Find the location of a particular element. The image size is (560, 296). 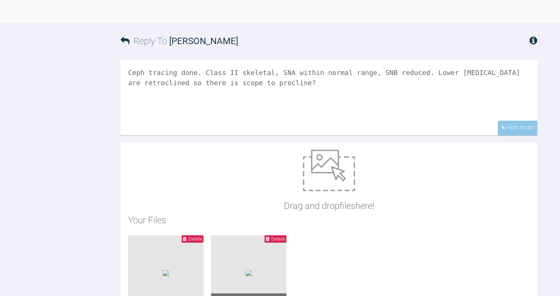

div: Hide Files is located at coordinates (518, 128).